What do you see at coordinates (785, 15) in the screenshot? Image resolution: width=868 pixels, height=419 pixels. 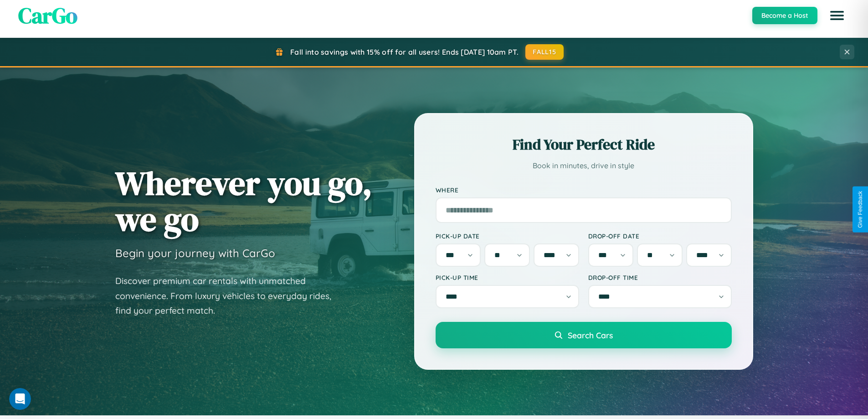 I see `button: Become a Host` at bounding box center [785, 15].